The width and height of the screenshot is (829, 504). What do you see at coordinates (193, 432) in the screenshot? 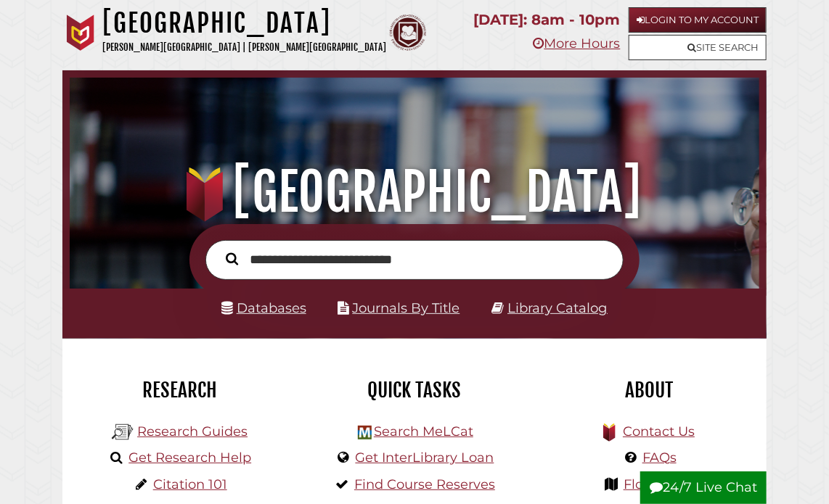
I see `a: Research Guides` at bounding box center [193, 432].